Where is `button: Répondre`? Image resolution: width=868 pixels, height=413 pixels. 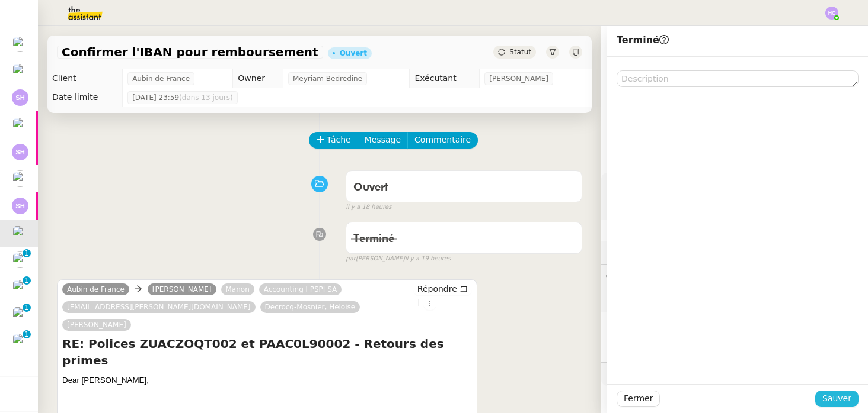 button: Répondre is located at coordinates (442, 289).